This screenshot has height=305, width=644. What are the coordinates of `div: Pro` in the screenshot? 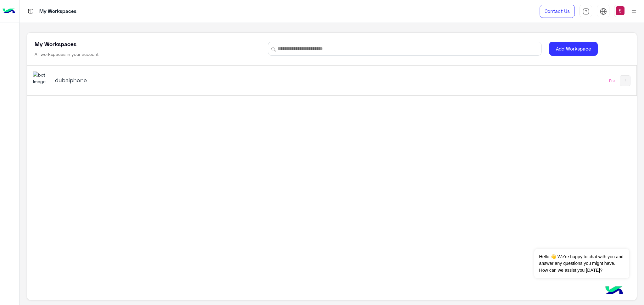 It's located at (612, 80).